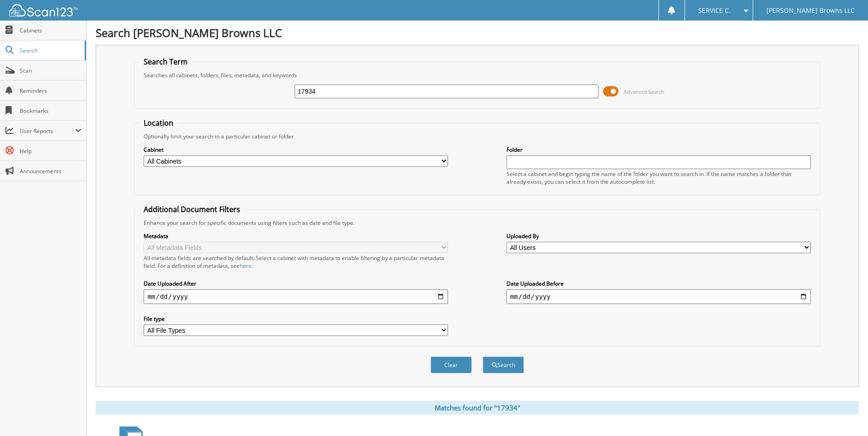  What do you see at coordinates (50, 151) in the screenshot?
I see `span: Help` at bounding box center [50, 151].